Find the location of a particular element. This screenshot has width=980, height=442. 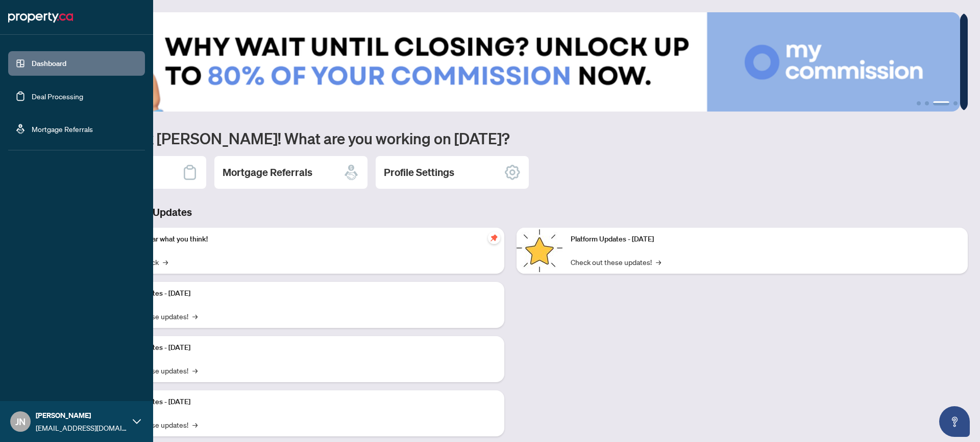

h3: Brokerage & Industry Updates is located at coordinates (511, 212).